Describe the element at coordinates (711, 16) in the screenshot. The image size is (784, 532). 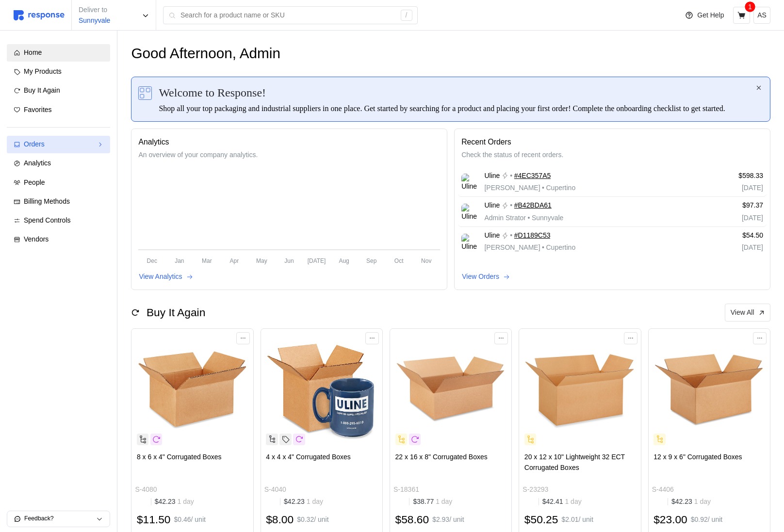
I see `p: Get Help` at that location.